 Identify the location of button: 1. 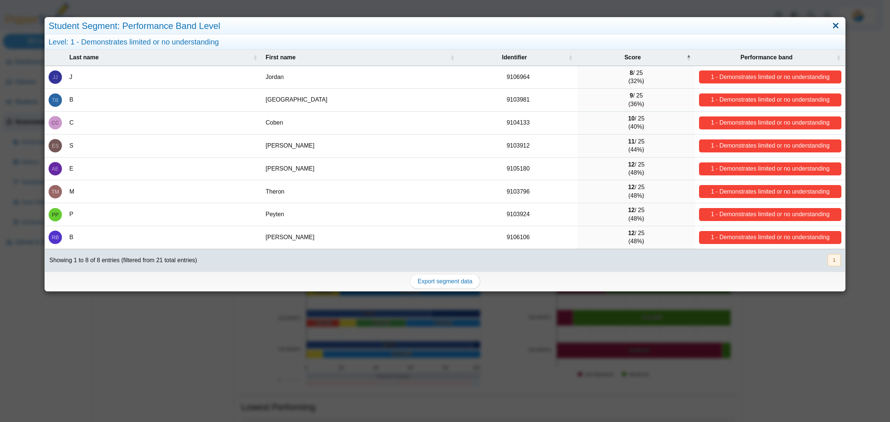
(834, 260).